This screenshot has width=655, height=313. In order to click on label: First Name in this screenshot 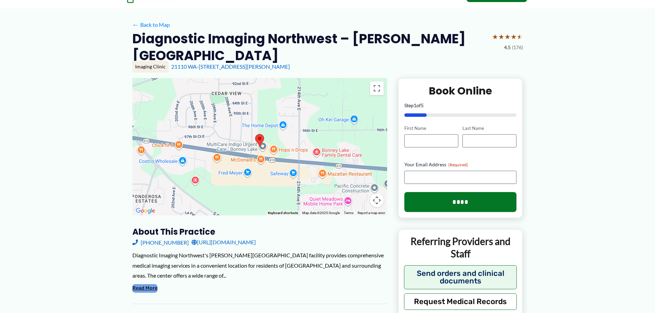, I will do `click(431, 128)`.